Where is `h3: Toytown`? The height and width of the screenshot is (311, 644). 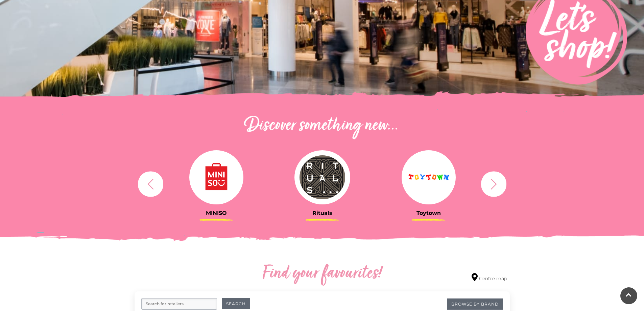 h3: Toytown is located at coordinates (429, 213).